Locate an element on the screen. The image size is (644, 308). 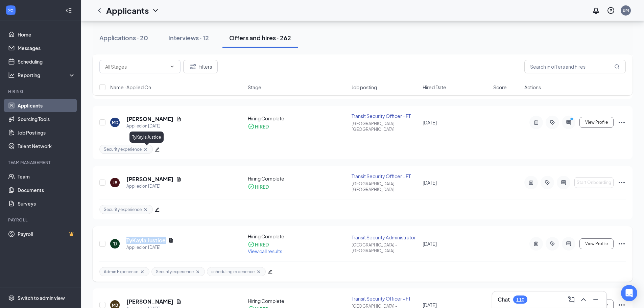
svg: MagnifyingGlass is located at coordinates (617, 66).